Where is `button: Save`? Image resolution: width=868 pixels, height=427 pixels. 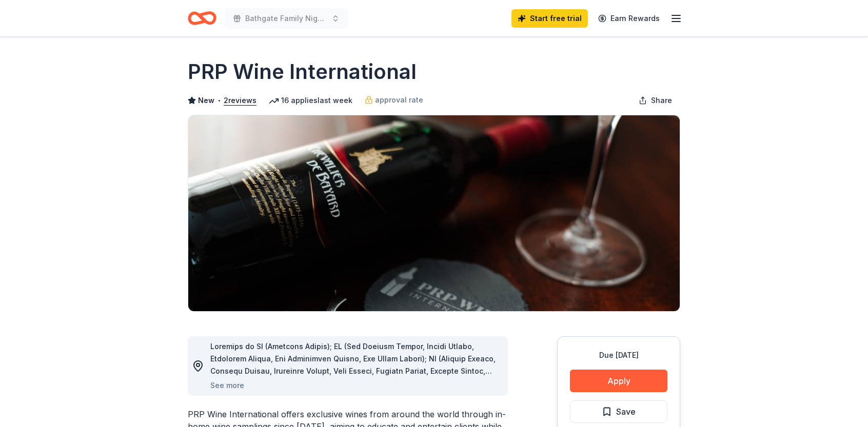
button: Save is located at coordinates (619, 412).